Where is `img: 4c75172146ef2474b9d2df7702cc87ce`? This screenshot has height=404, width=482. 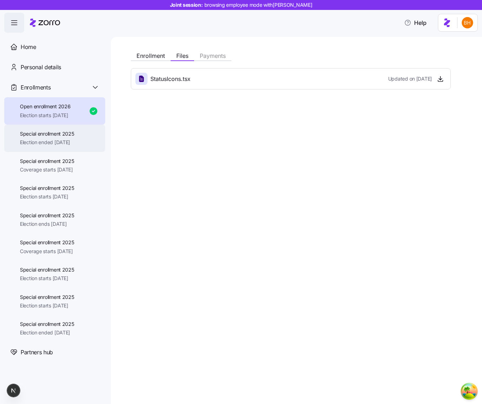 img: 4c75172146ef2474b9d2df7702cc87ce is located at coordinates (467, 23).